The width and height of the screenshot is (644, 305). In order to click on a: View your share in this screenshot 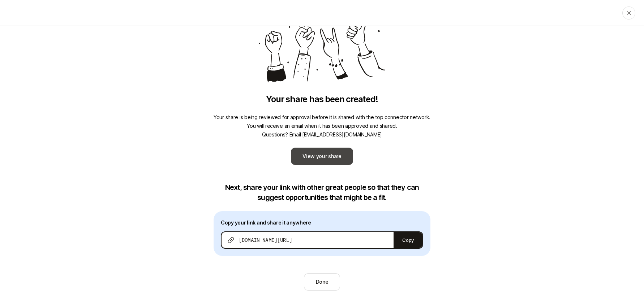, I will do `click(322, 156)`.